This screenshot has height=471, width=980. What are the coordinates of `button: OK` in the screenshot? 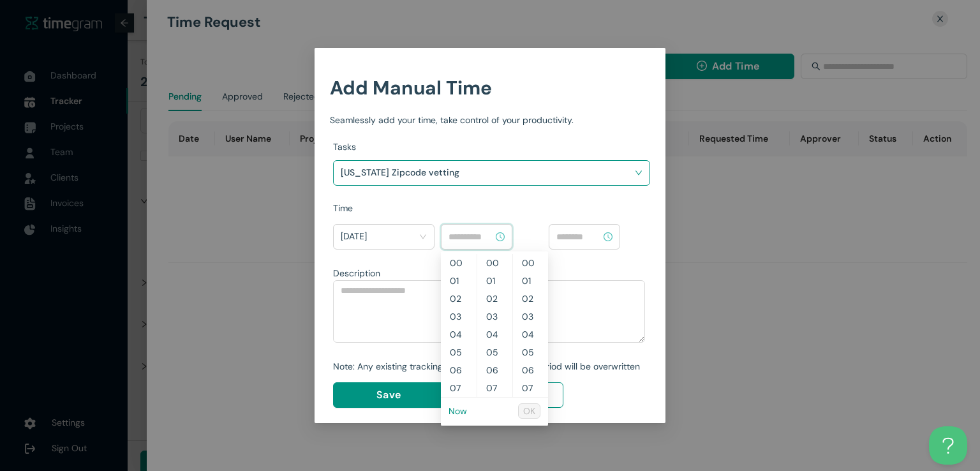 It's located at (529, 412).